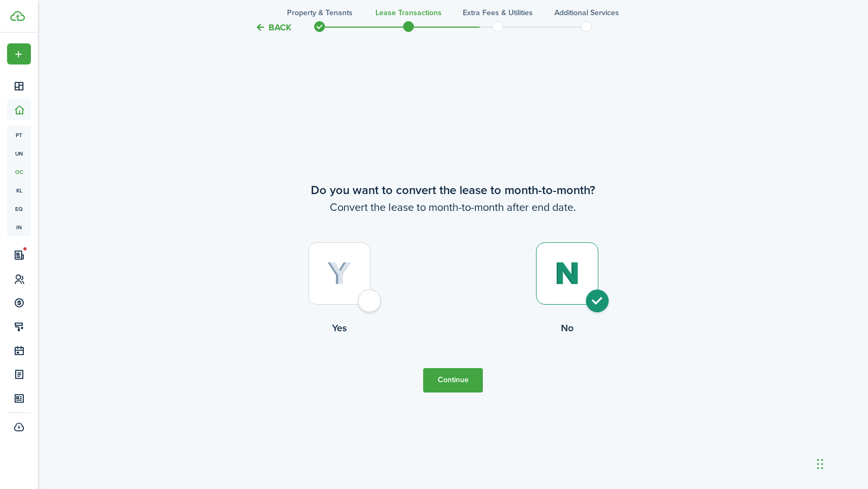  I want to click on a: eq, so click(19, 209).